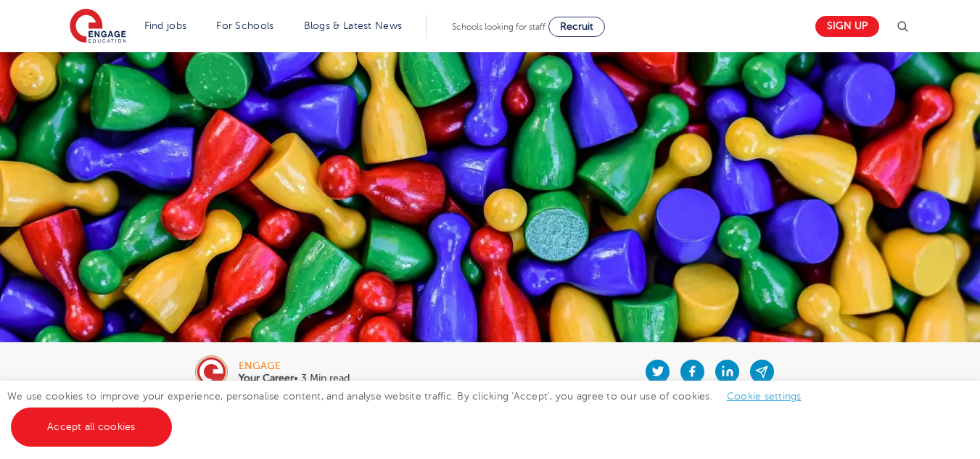  Describe the element at coordinates (245, 25) in the screenshot. I see `a: For Schools` at that location.